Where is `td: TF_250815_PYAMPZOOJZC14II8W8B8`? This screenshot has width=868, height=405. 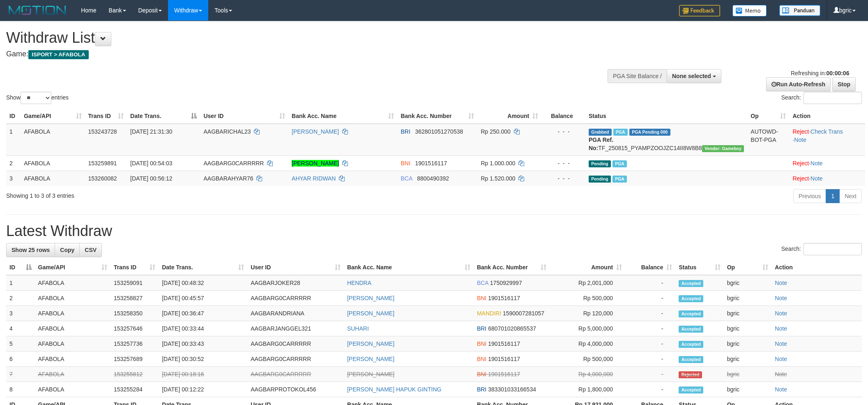 td: TF_250815_PYAMPZOOJZC14II8W8B8 is located at coordinates (666, 140).